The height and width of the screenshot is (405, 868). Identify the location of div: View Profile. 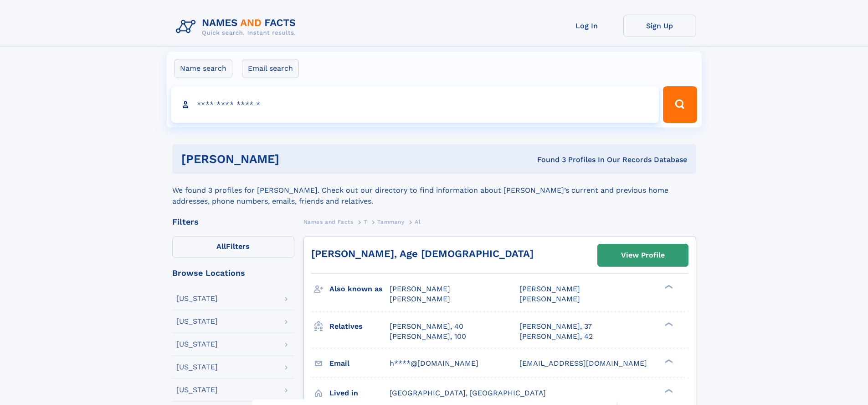
(643, 255).